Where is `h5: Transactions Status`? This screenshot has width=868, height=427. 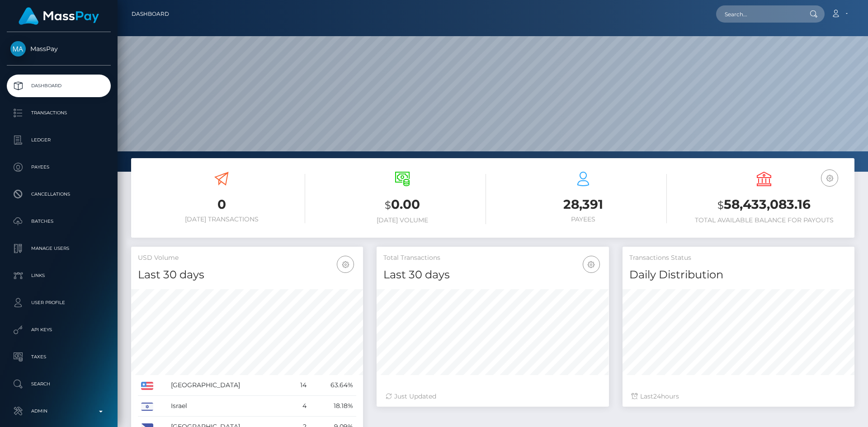
h5: Transactions Status is located at coordinates (738, 258).